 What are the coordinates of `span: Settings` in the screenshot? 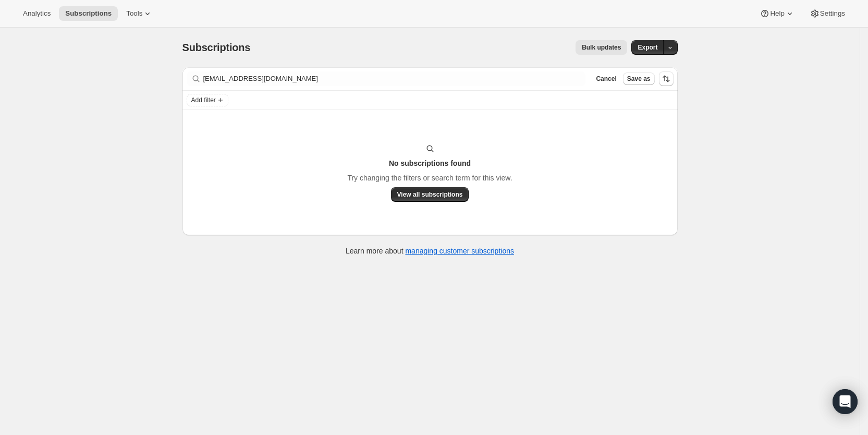 It's located at (832, 14).